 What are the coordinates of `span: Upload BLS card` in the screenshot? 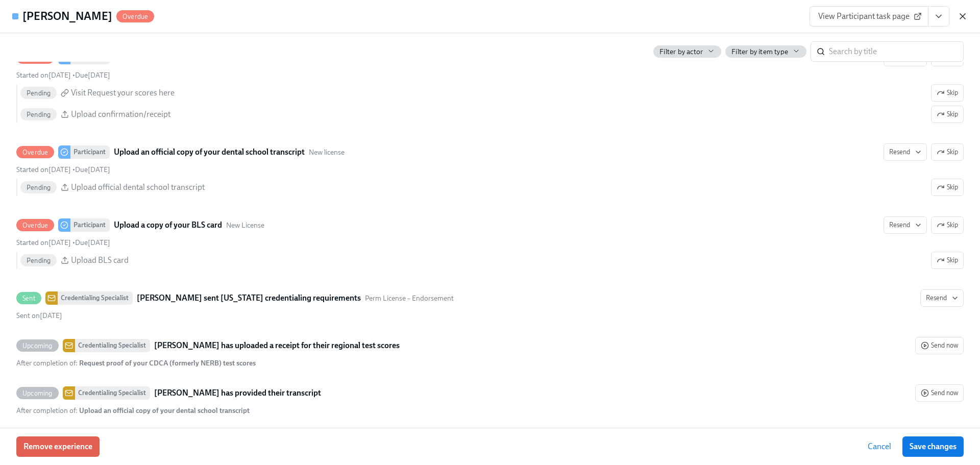 It's located at (100, 261).